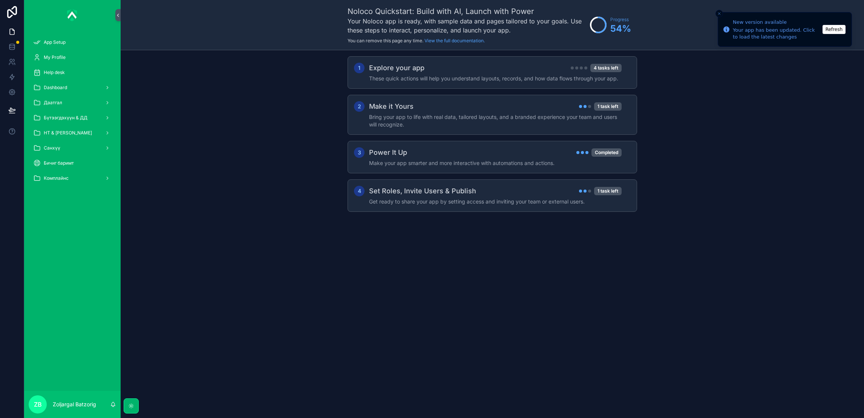  What do you see at coordinates (72, 118) in the screenshot?
I see `a: Бүтээгдэхүүн & ДД` at bounding box center [72, 118].